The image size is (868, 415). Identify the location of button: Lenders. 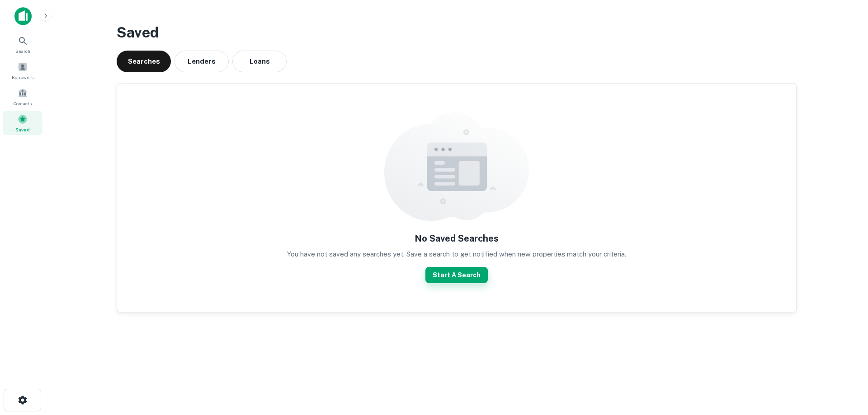
(202, 61).